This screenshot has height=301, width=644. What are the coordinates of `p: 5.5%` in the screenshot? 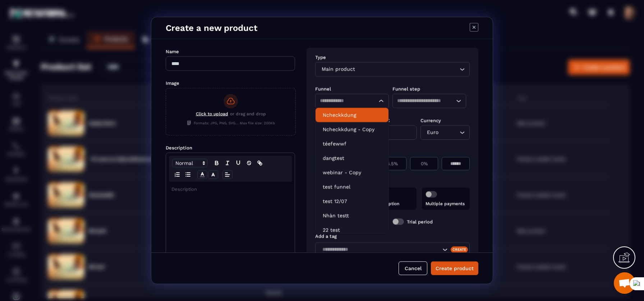 It's located at (393, 163).